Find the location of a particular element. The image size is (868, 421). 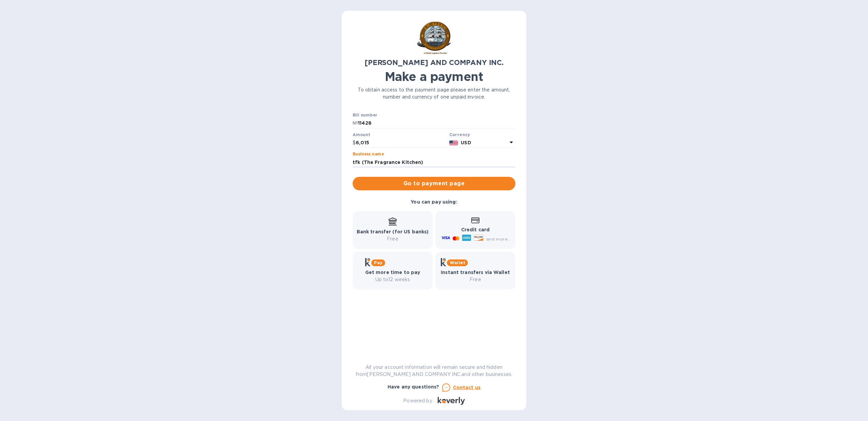

input: 0.00 is located at coordinates (401, 143).